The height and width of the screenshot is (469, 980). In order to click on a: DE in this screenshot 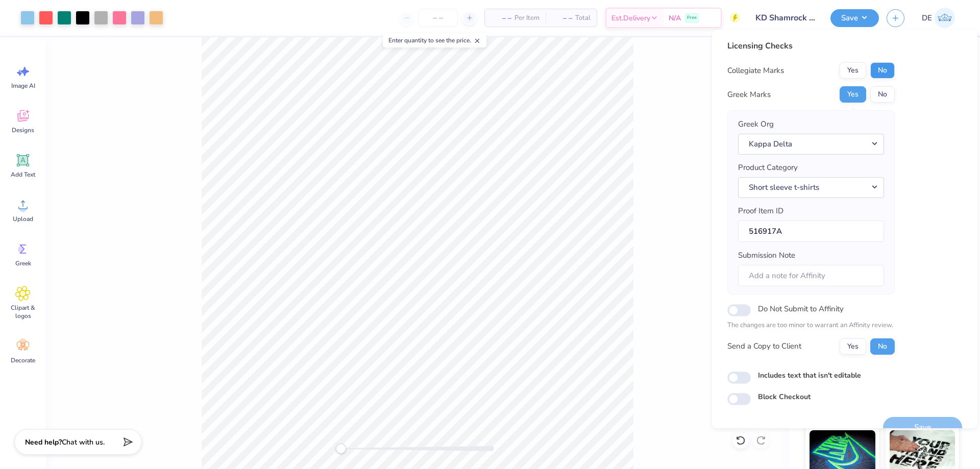, I will do `click(938, 18)`.